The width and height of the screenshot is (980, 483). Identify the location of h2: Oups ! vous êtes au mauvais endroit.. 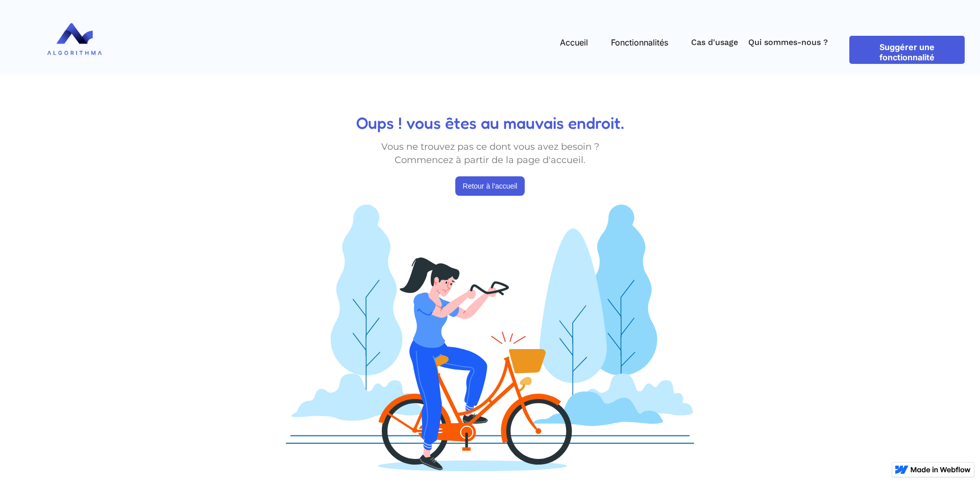
(490, 123).